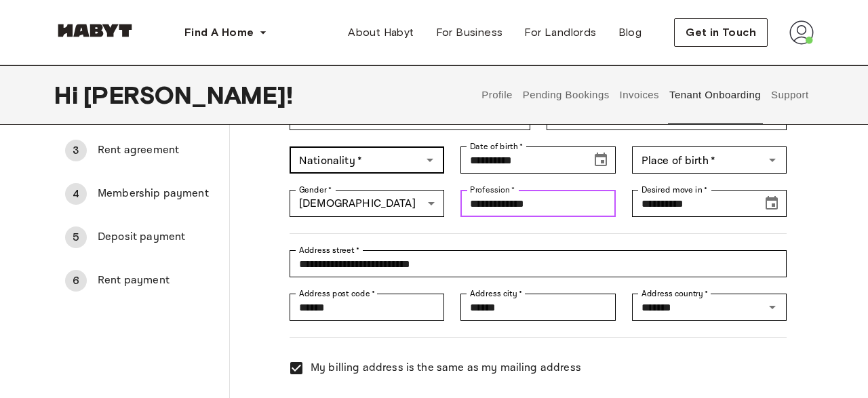 The image size is (868, 398). What do you see at coordinates (469, 33) in the screenshot?
I see `span: For Business` at bounding box center [469, 33].